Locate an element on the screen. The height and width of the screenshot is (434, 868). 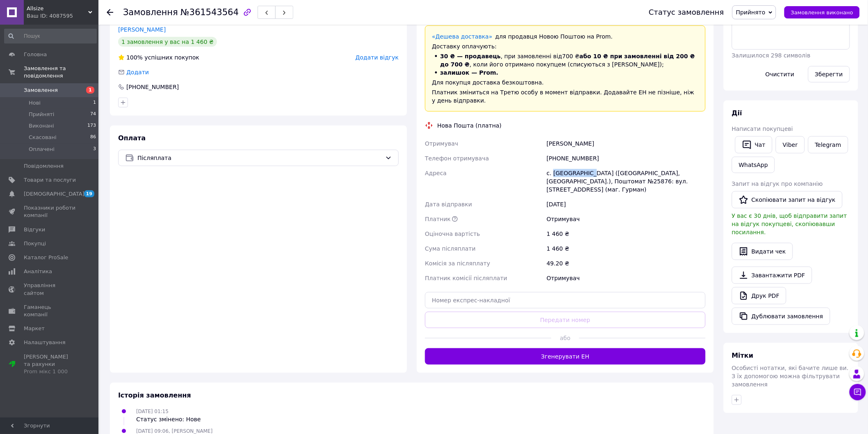
span: №361543564 is located at coordinates (210, 12).